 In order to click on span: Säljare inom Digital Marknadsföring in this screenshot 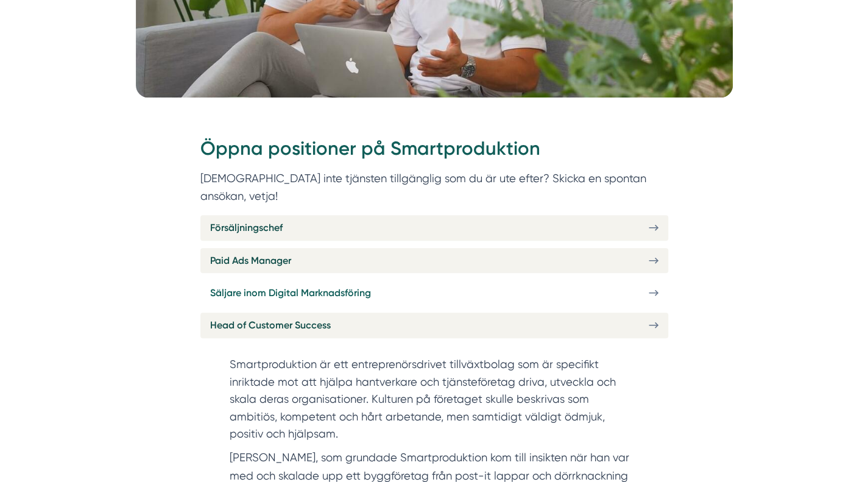, I will do `click(290, 293)`.